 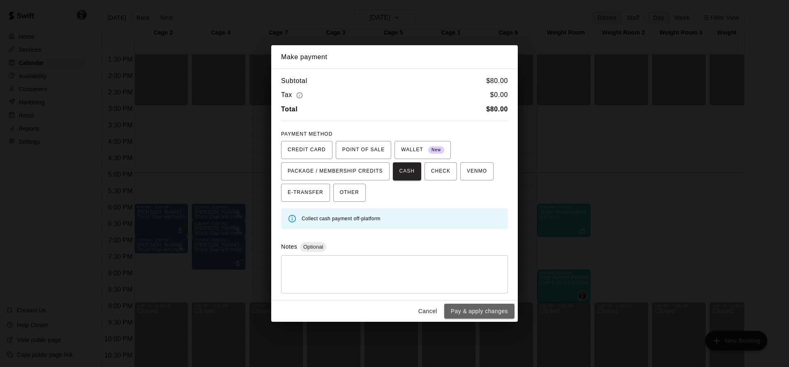 What do you see at coordinates (350, 193) in the screenshot?
I see `span: OTHER` at bounding box center [350, 193].